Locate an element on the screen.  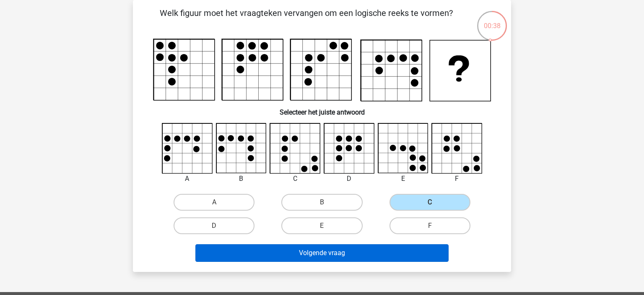
label: F is located at coordinates (429, 226).